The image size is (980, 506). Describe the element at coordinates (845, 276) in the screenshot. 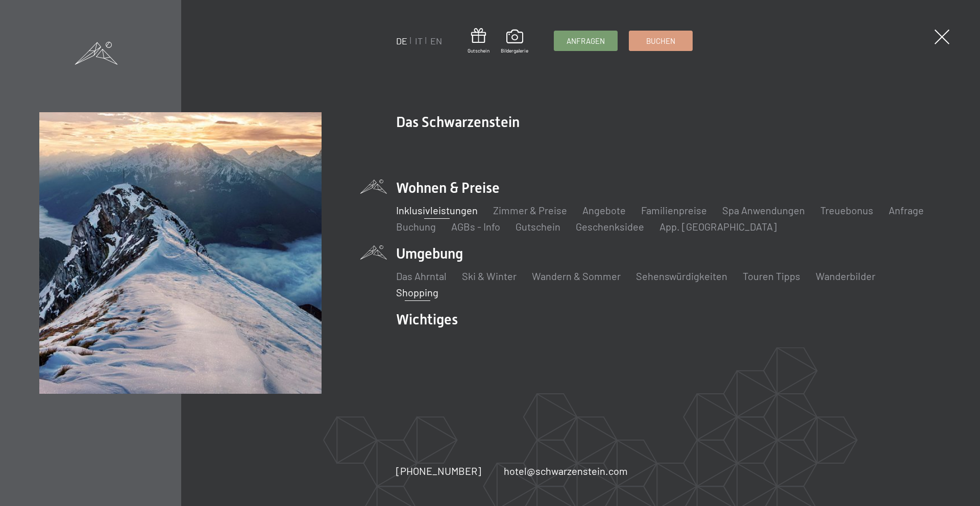

I see `a: Wanderbilder` at that location.